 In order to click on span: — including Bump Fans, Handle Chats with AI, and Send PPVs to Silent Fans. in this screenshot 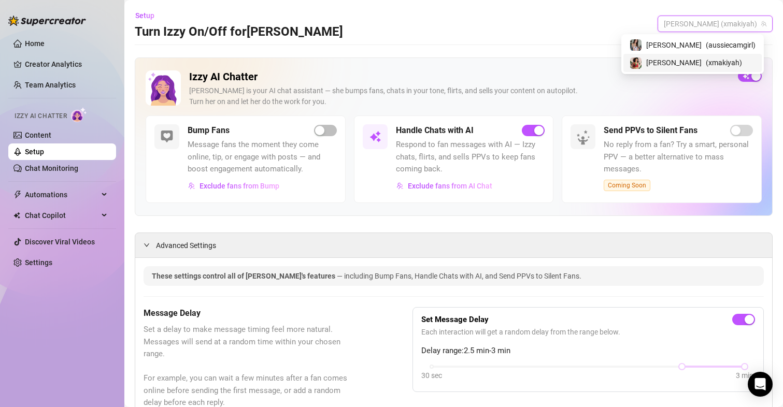, I will do `click(459, 276)`.